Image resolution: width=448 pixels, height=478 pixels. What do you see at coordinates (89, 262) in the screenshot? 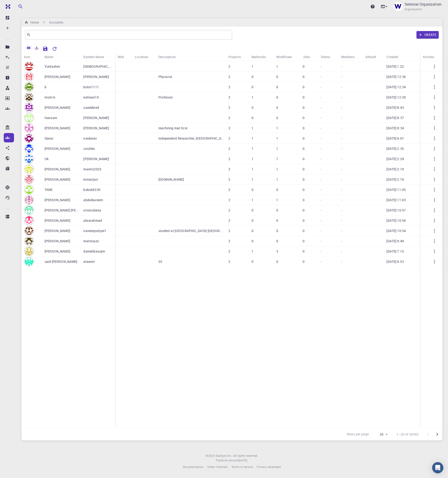
I see `p: alaamri` at bounding box center [89, 262].